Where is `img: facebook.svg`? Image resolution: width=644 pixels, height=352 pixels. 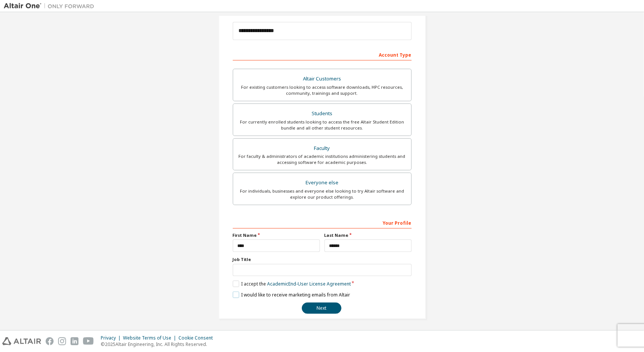
img: facebook.svg is located at coordinates (49, 341).